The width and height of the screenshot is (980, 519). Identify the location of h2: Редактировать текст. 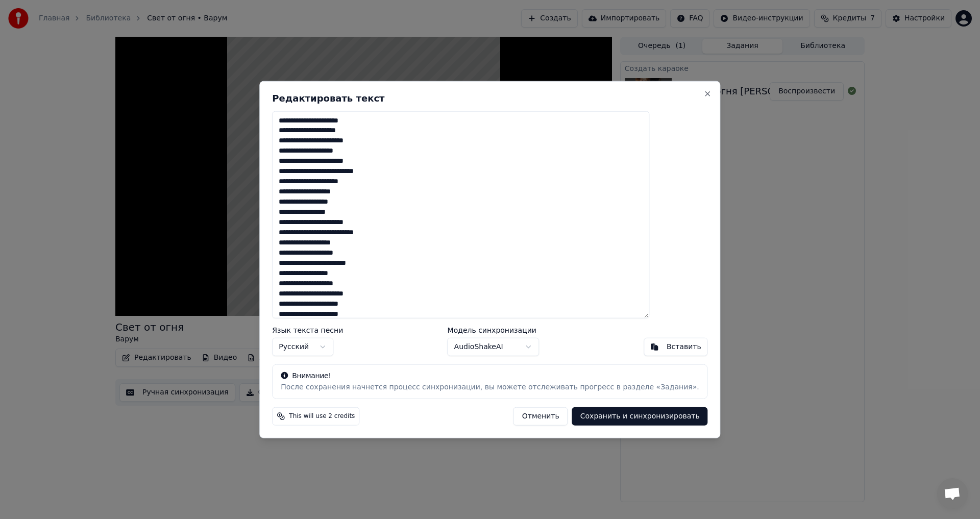
(490, 98).